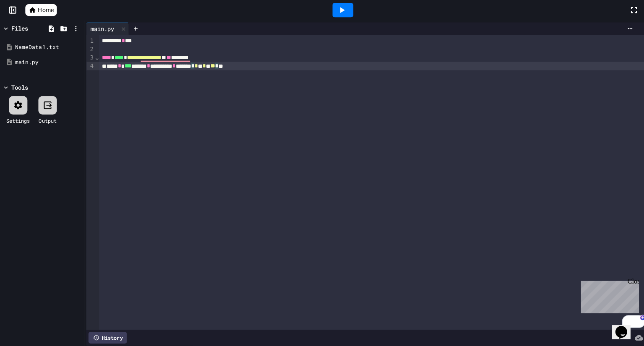  What do you see at coordinates (97, 57) in the screenshot?
I see `span: Fold line` at bounding box center [97, 57].